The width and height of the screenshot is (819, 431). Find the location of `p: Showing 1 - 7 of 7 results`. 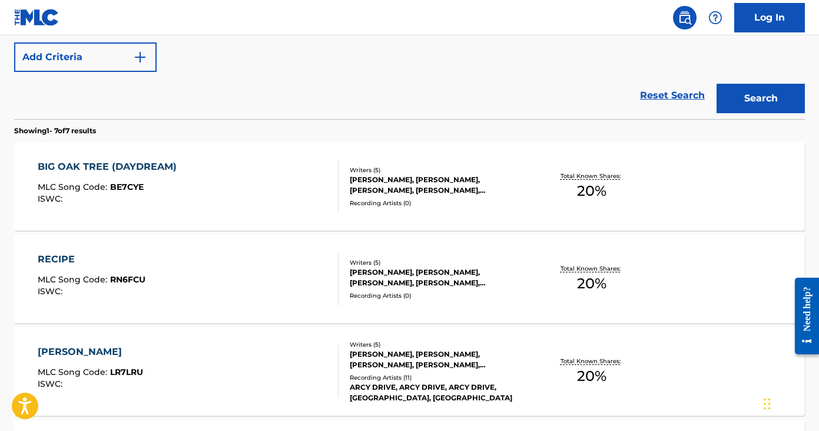

p: Showing 1 - 7 of 7 results is located at coordinates (55, 131).